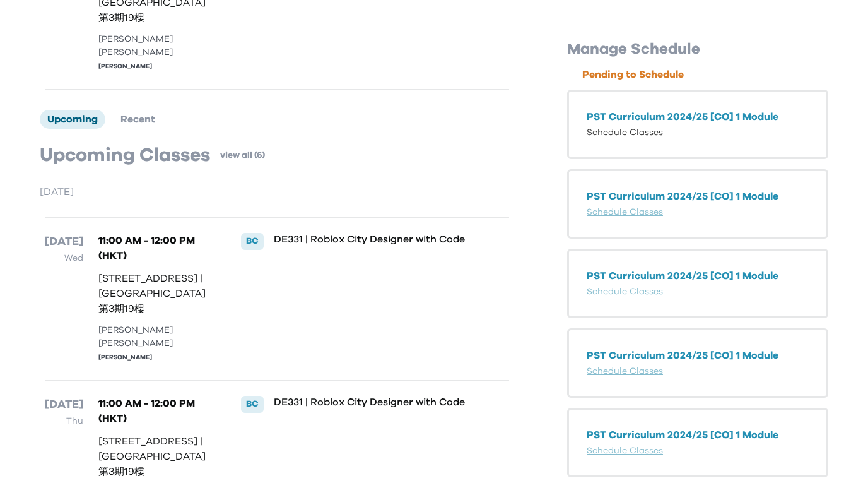 The height and width of the screenshot is (483, 868). I want to click on p: Pending to Schedule, so click(705, 75).